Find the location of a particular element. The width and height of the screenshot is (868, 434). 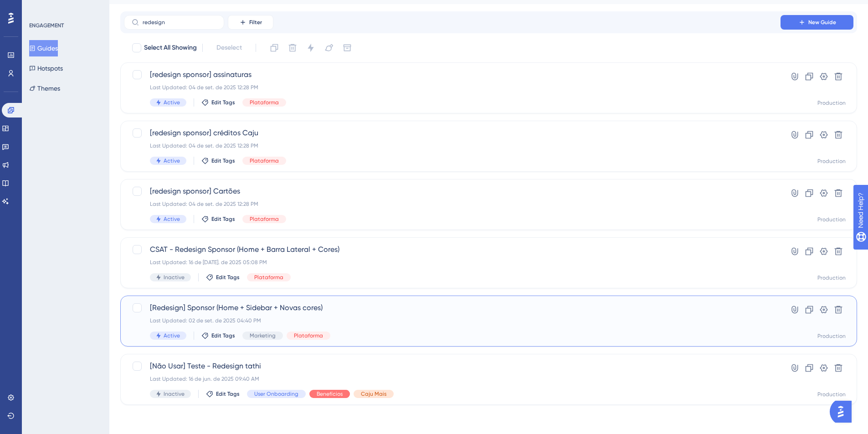

span: Marketing is located at coordinates (262, 336).